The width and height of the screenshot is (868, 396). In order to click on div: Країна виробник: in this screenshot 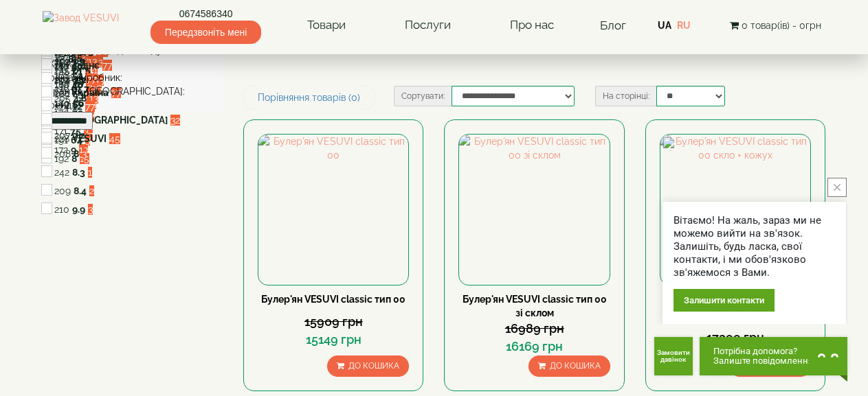, I will do `click(133, 77)`.